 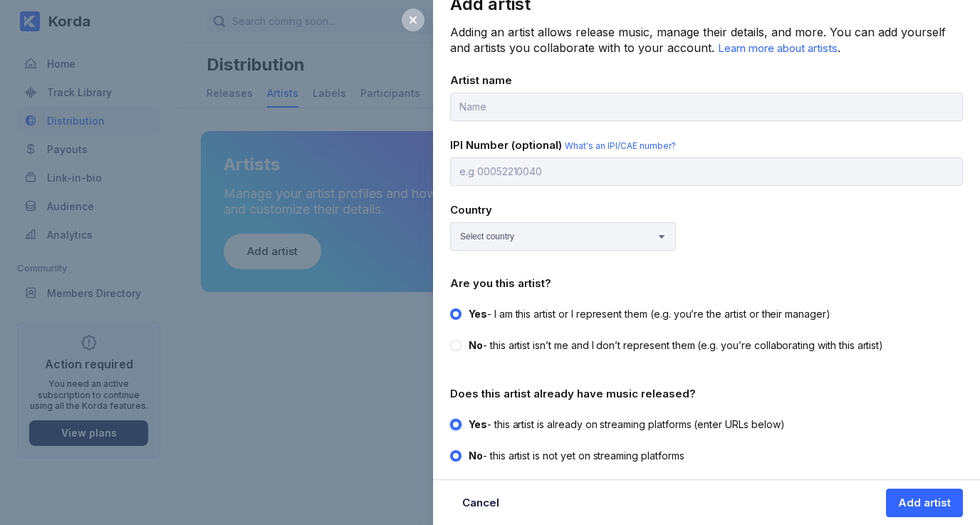 What do you see at coordinates (626, 425) in the screenshot?
I see `div: - this artist is already on streaming platforms (enter URLs below)` at bounding box center [626, 425].